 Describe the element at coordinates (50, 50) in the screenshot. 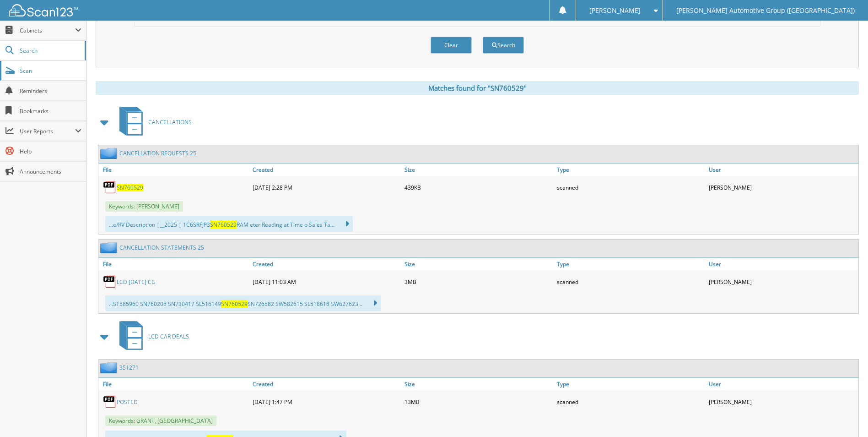

I see `span: Search` at that location.